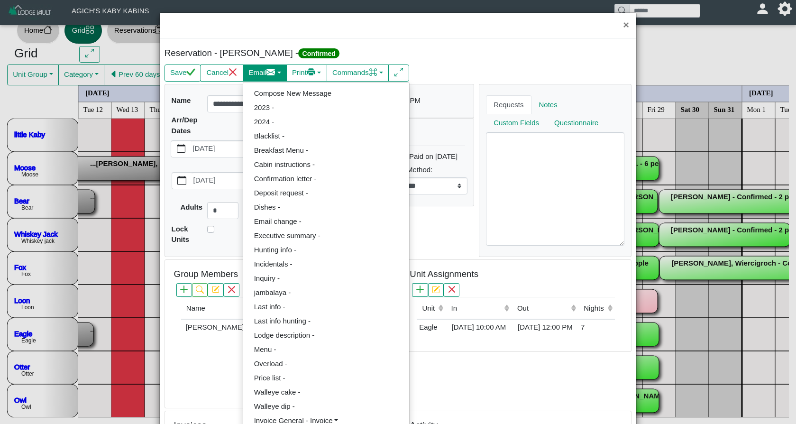 This screenshot has width=796, height=424. Describe the element at coordinates (326, 307) in the screenshot. I see `a: Last info -` at that location.